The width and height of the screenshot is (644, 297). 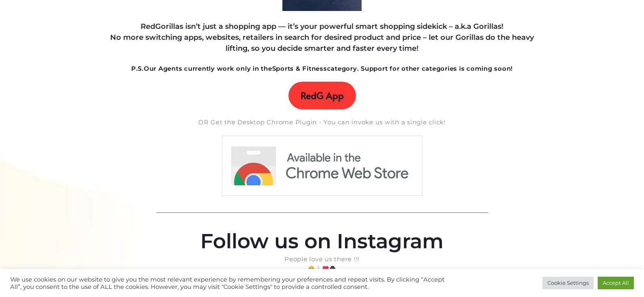 I want to click on img: RedGorillas Shopping App!, so click(x=322, y=165).